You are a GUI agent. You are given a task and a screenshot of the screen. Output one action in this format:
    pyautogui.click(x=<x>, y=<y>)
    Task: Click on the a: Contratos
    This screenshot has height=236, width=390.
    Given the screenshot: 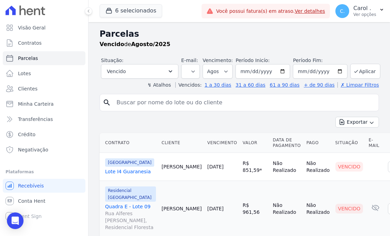 What is the action you would take?
    pyautogui.click(x=44, y=43)
    